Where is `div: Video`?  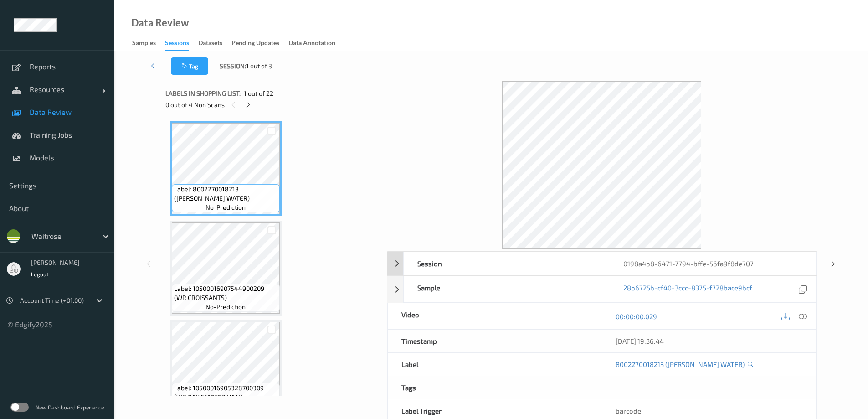 div: Video is located at coordinates (495, 316).